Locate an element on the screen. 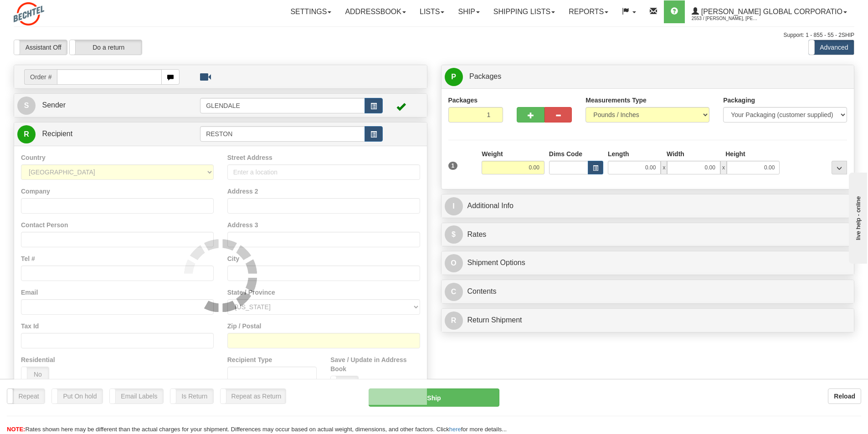 This screenshot has height=434, width=868. input: Sender Id is located at coordinates (282, 106).